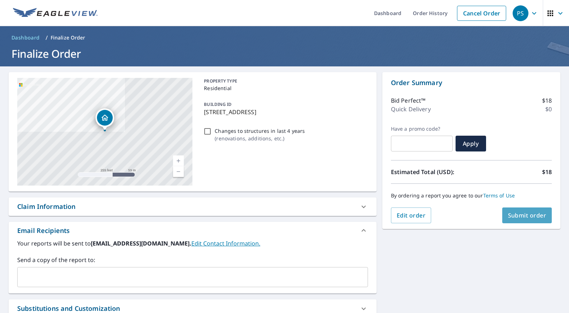  Describe the element at coordinates (179, 161) in the screenshot. I see `a: Current Level 17, Zoom In` at that location.